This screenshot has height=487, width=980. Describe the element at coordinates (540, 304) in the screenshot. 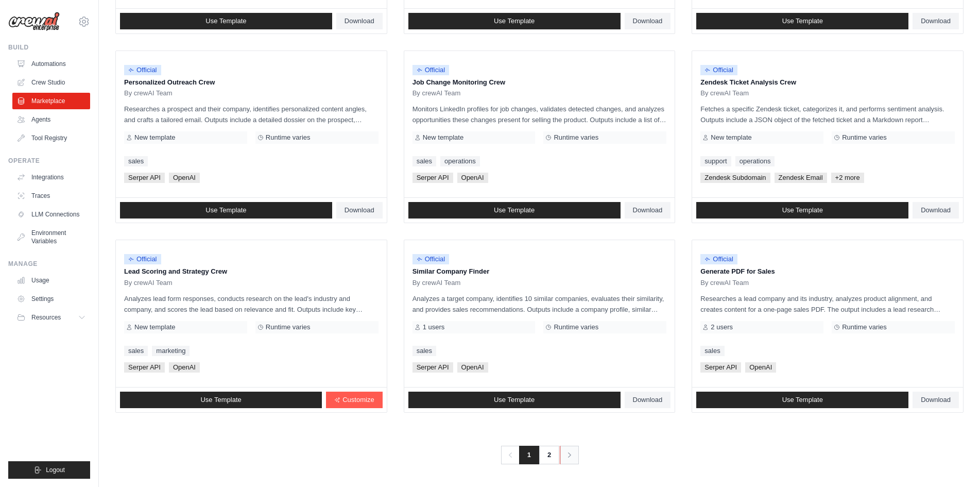

I see `p: Analyzes a target company, identifies 10 similar companies, evaluates their similarity, and provi...` at that location.